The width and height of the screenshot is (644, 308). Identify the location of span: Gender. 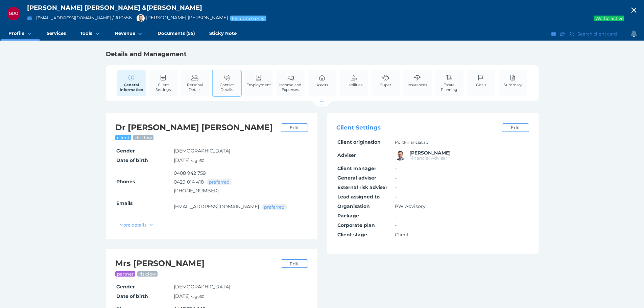
(126, 287).